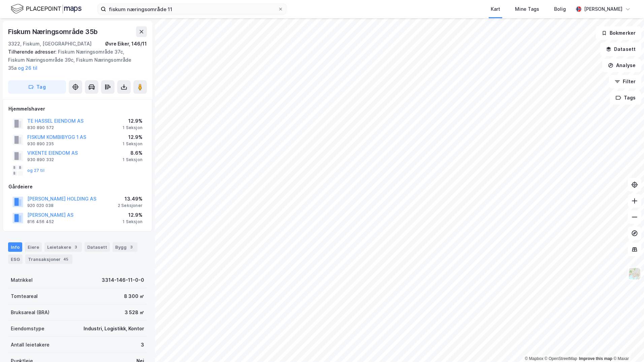 This screenshot has height=362, width=644. What do you see at coordinates (54, 31) in the screenshot?
I see `div: Fiskum Næringsområde 35b` at bounding box center [54, 31].